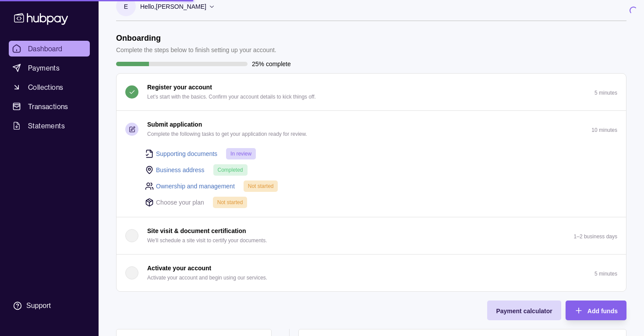 The image size is (644, 336). What do you see at coordinates (49, 106) in the screenshot?
I see `a: Transactions` at bounding box center [49, 106].